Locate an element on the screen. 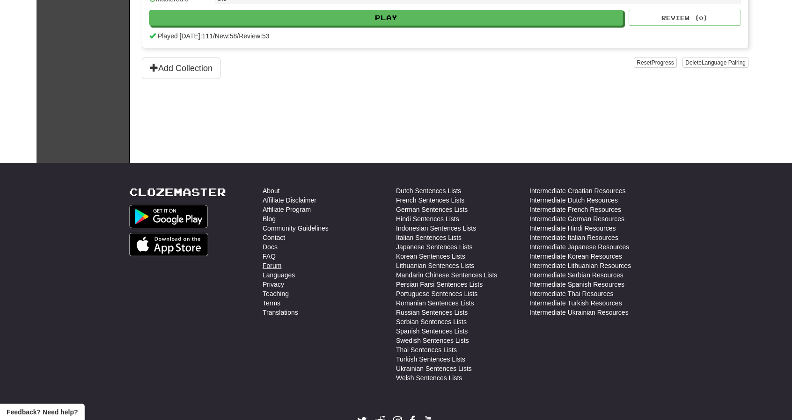  a: Contact is located at coordinates (274, 238).